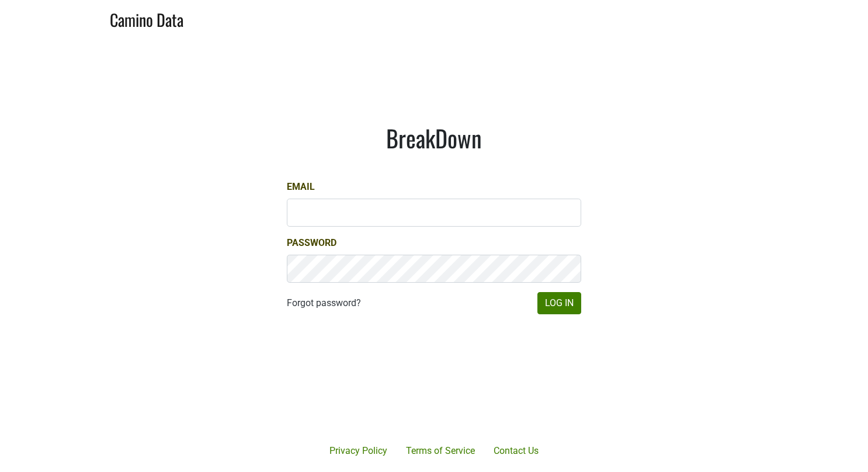 The image size is (868, 472). What do you see at coordinates (516, 451) in the screenshot?
I see `a: Contact Us` at bounding box center [516, 451].